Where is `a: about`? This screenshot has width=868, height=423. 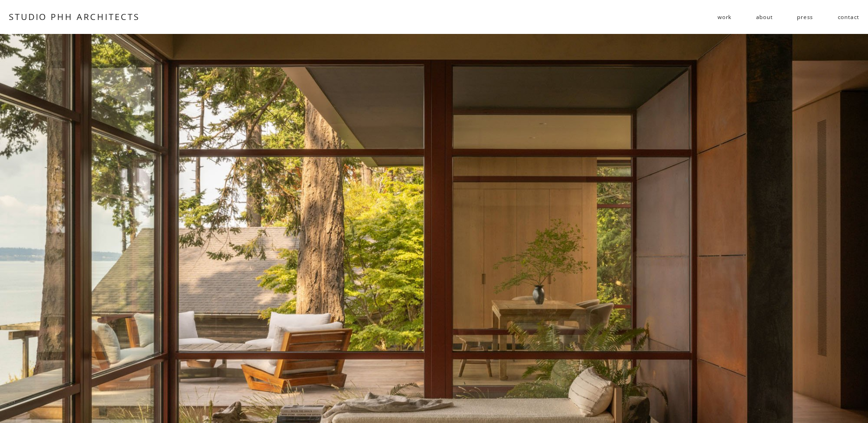 a: about is located at coordinates (764, 17).